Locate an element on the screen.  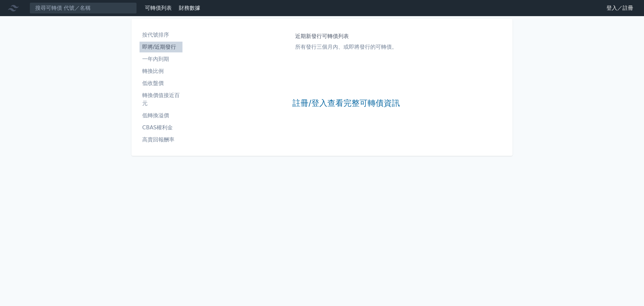
a: CBAS權利金 is located at coordinates (161, 127).